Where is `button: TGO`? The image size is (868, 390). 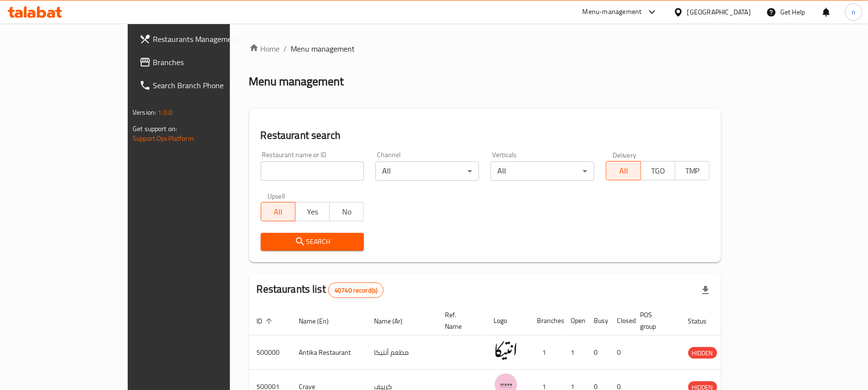
button: TGO is located at coordinates (658, 171).